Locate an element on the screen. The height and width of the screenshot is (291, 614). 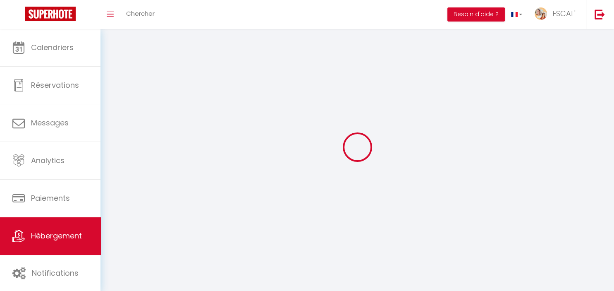
span: Hébergement is located at coordinates (56, 235).